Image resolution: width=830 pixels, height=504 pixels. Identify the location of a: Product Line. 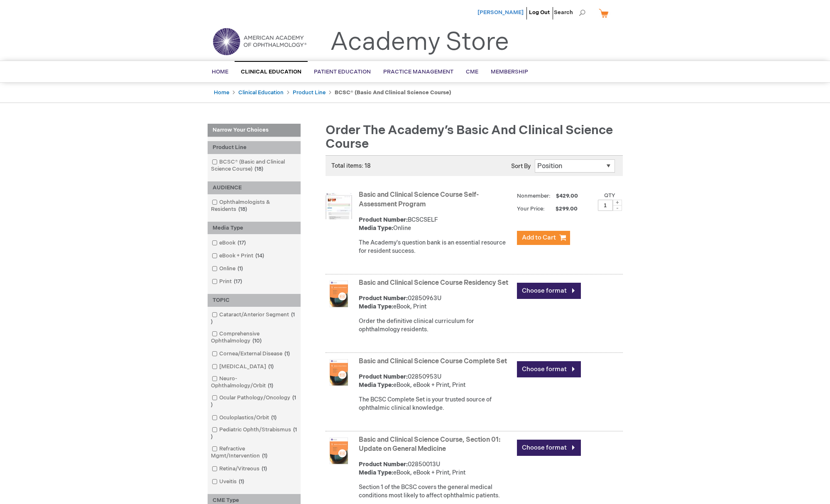
(309, 92).